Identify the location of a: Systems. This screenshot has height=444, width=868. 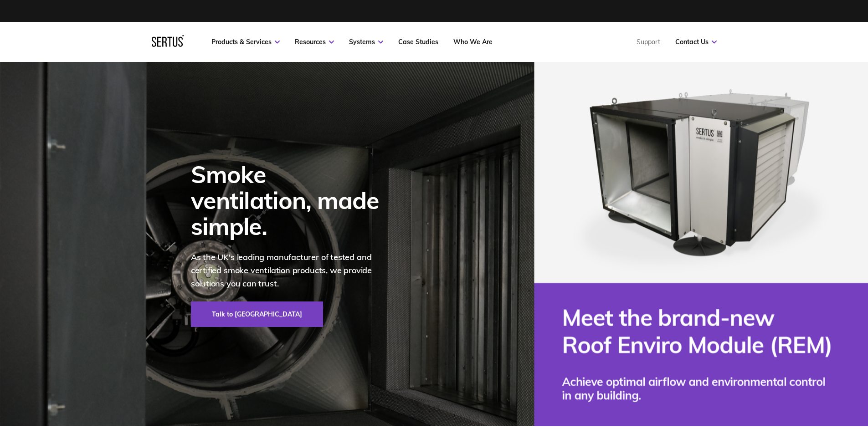
(366, 42).